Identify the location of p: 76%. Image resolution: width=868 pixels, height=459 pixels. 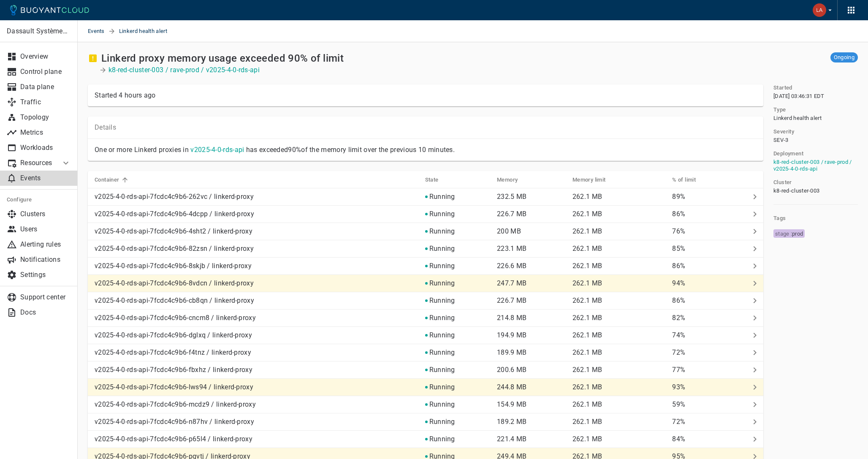
(710, 232).